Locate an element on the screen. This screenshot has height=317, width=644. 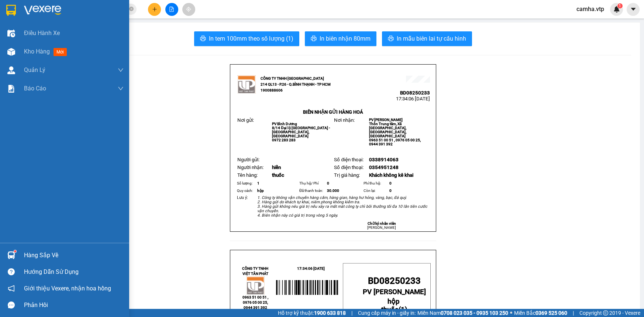
span: camha.vtp is located at coordinates (590, 9).